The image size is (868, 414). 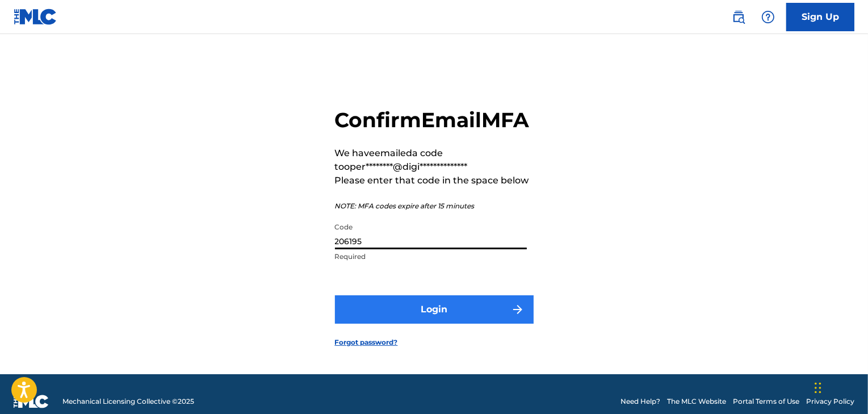 What do you see at coordinates (518, 309) in the screenshot?
I see `img: f7272a7cc735f4ea7f67.svg` at bounding box center [518, 309].